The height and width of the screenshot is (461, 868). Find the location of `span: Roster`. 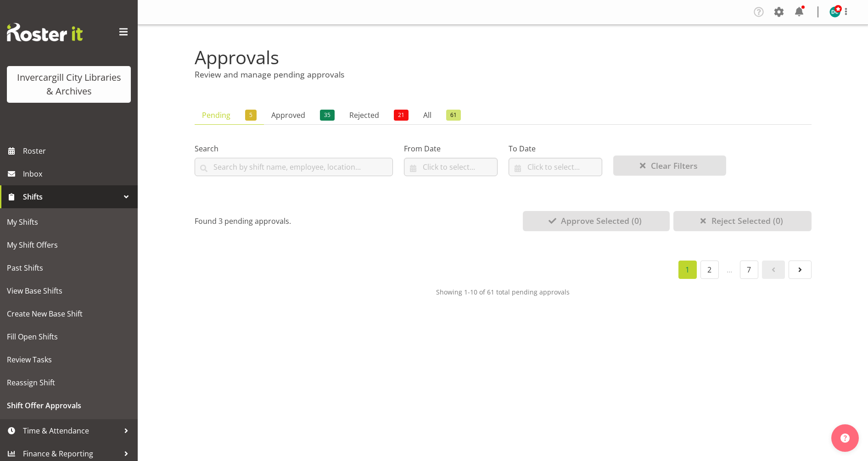

span: Roster is located at coordinates (78, 151).